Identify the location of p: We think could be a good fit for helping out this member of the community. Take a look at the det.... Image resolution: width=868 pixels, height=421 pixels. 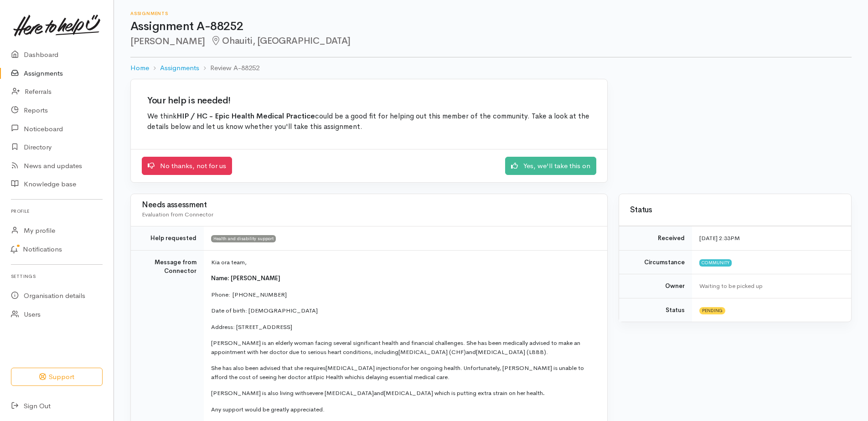
(369, 122).